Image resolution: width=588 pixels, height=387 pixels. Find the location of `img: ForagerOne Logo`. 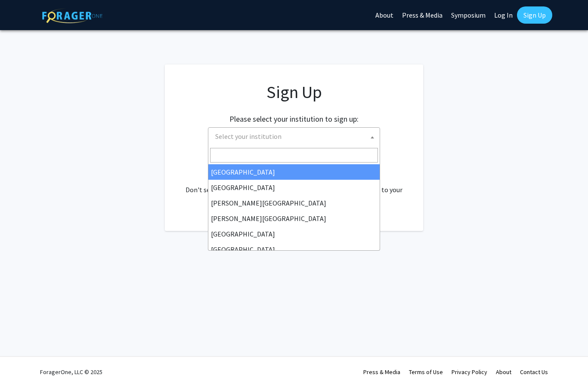

img: ForagerOne Logo is located at coordinates (72, 15).